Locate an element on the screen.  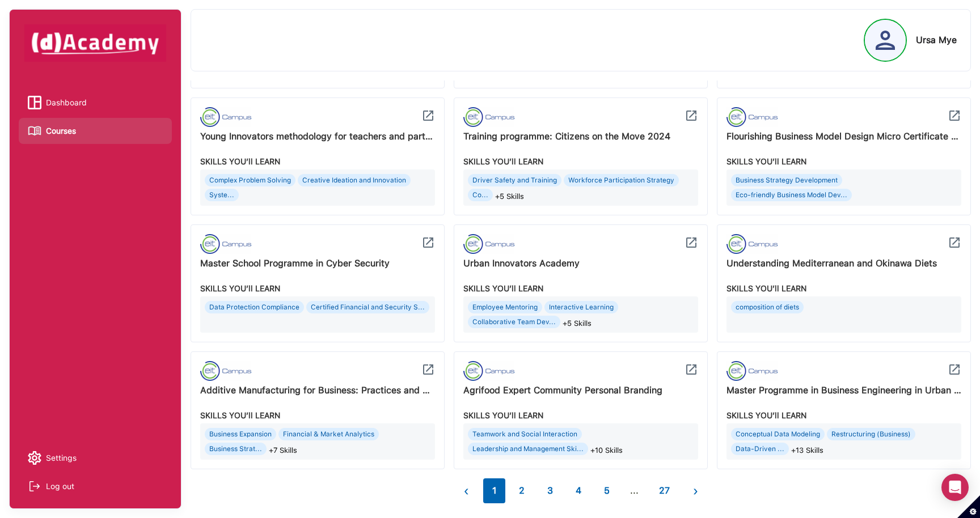
div: Master Programme in Business Engineering in Urban Mobility is located at coordinates (844, 390).